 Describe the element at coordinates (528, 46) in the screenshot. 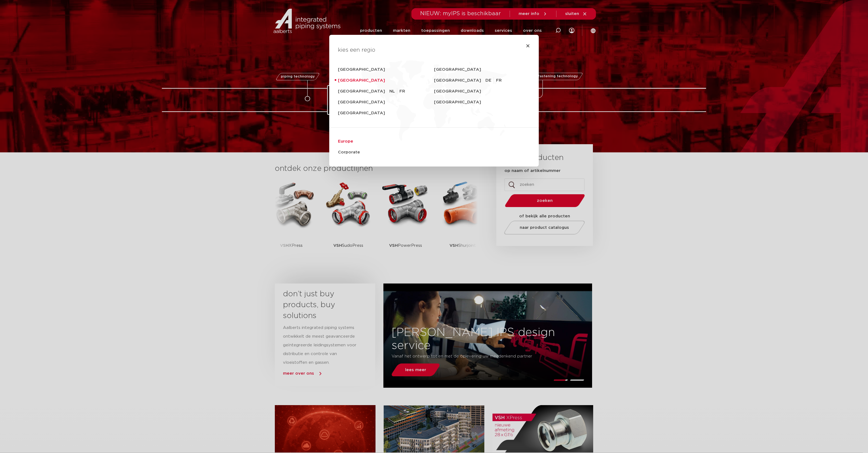

I see `a: Close` at that location.